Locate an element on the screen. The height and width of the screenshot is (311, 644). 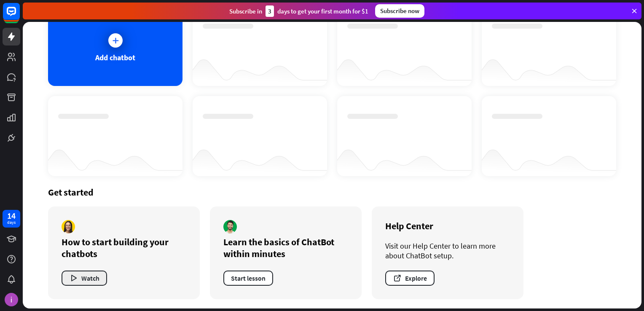
div: Subscribe in days to get your first month for $1 is located at coordinates (299, 11).